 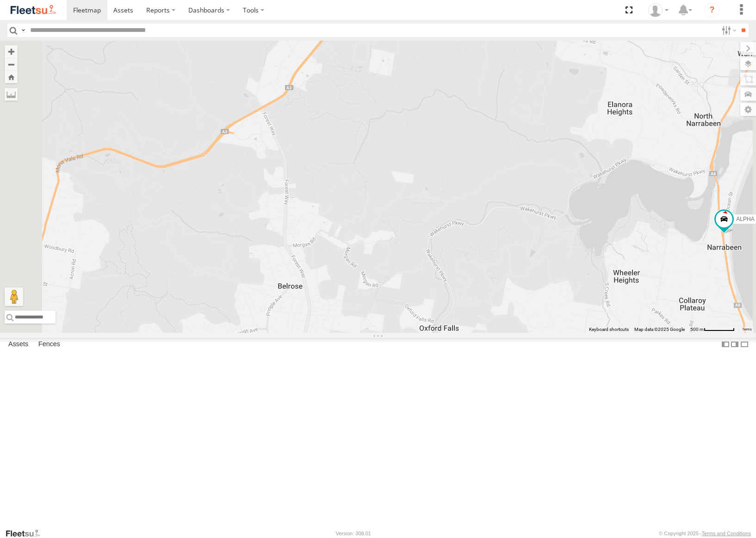 What do you see at coordinates (748, 109) in the screenshot?
I see `label: Map Settings` at bounding box center [748, 109].